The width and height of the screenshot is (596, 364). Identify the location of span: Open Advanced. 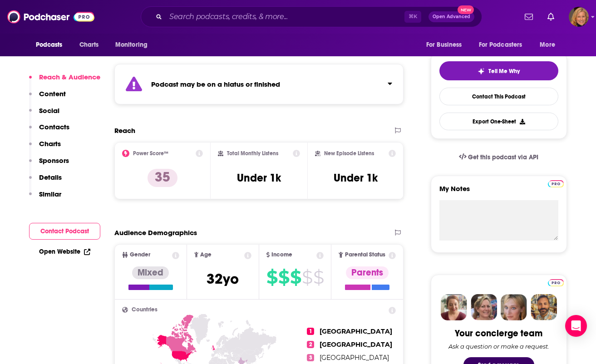
(451, 17).